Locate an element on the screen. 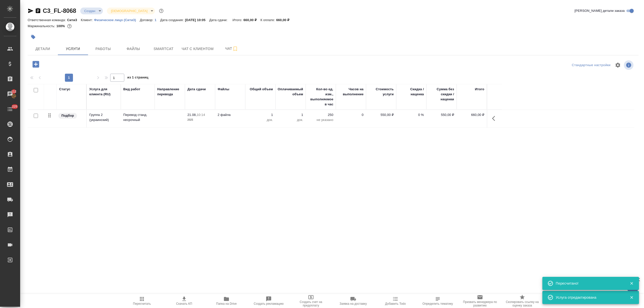 Image resolution: width=644 pixels, height=308 pixels. p: 2 файла is located at coordinates (230, 115).